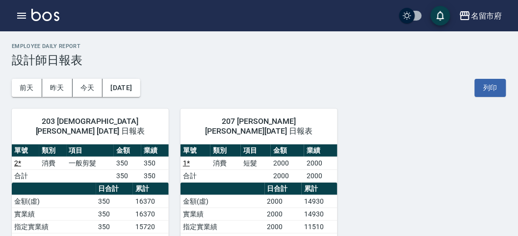 This screenshot has width=518, height=236. What do you see at coordinates (487, 16) in the screenshot?
I see `div: 名留市府` at bounding box center [487, 16].